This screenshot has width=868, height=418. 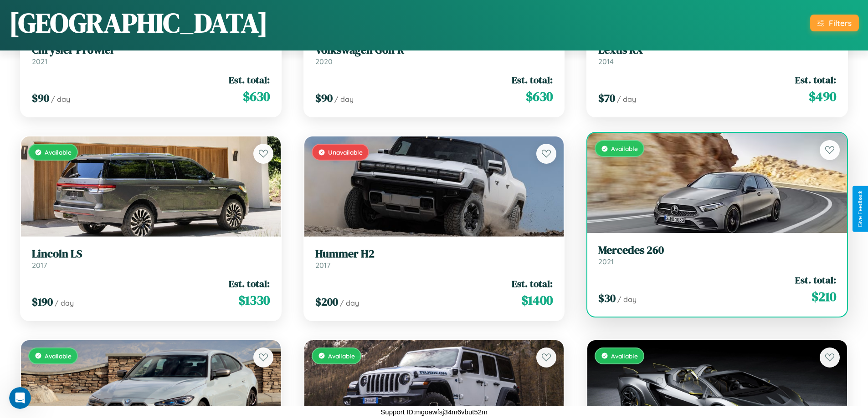 I want to click on a: Volkswagen Golf R2020, so click(x=434, y=55).